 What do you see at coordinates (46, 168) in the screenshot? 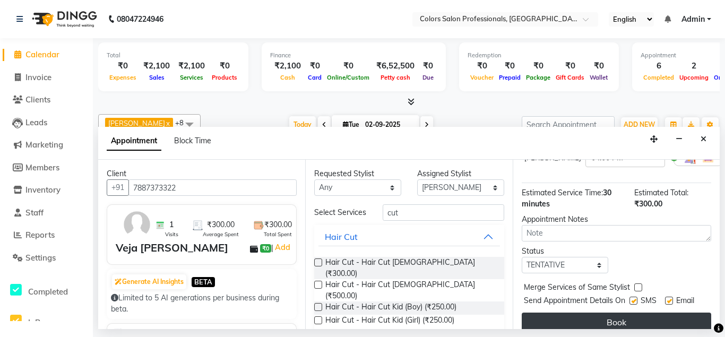
I see `a: Members` at bounding box center [46, 168].